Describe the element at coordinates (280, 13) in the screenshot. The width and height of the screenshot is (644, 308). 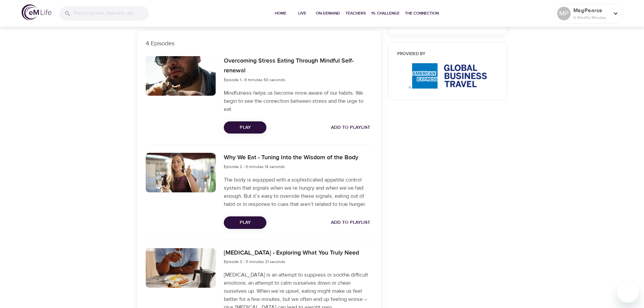
I see `span: Home` at that location.